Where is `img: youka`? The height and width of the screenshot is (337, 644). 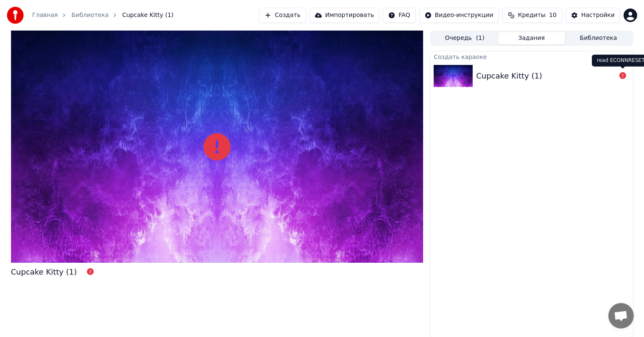
img: youka is located at coordinates (15, 15).